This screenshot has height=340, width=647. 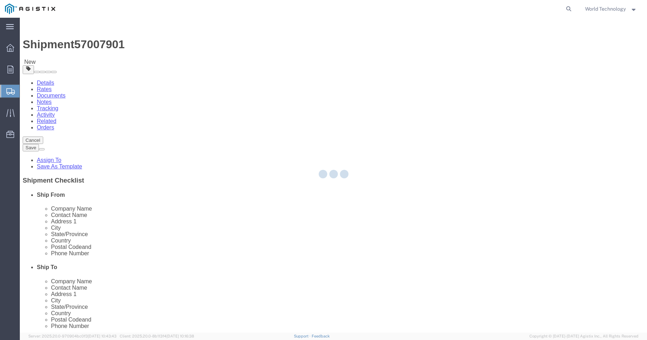 I want to click on button: World Technology, so click(x=611, y=9).